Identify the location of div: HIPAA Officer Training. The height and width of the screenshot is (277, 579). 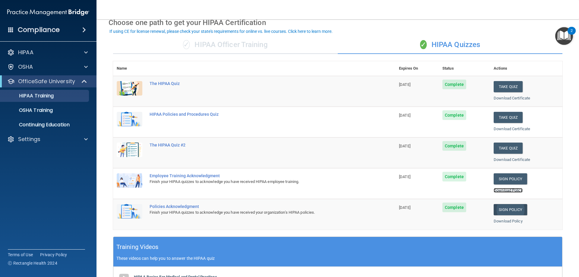
(225, 45).